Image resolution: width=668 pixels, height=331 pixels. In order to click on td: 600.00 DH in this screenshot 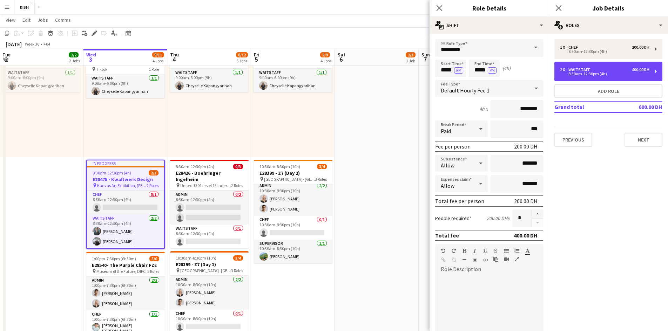, I will do `click(640, 107)`.